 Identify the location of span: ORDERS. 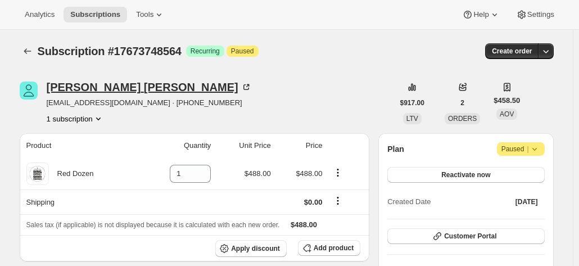
(462, 119).